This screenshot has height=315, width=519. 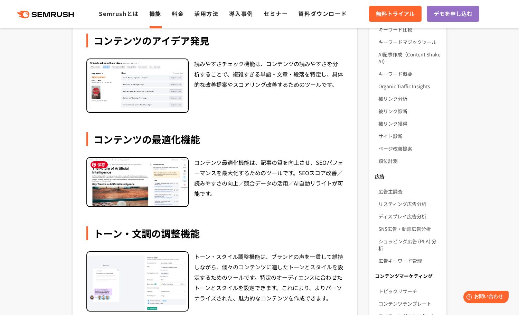 I want to click on div: コンテンツのアイデア発見, so click(x=215, y=40).